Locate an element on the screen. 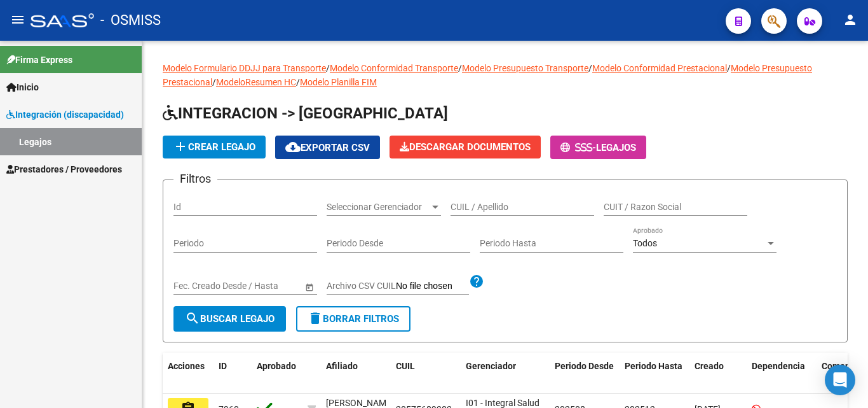 The height and width of the screenshot is (408, 868). button: Borrar Filtros is located at coordinates (353, 319).